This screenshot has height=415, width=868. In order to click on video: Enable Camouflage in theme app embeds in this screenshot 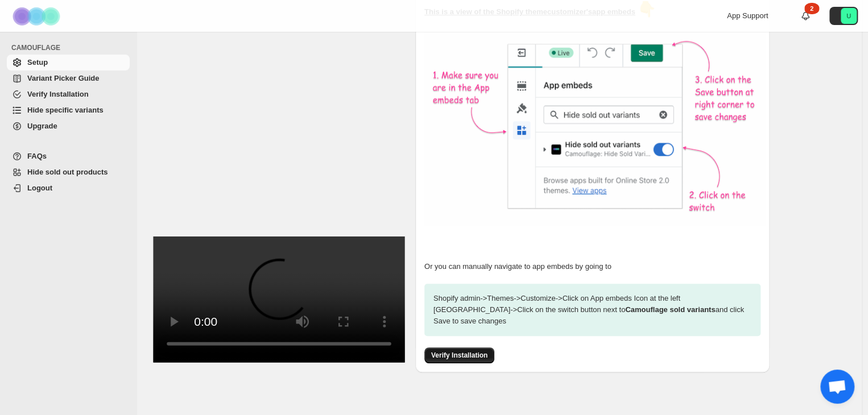, I will do `click(278, 299)`.